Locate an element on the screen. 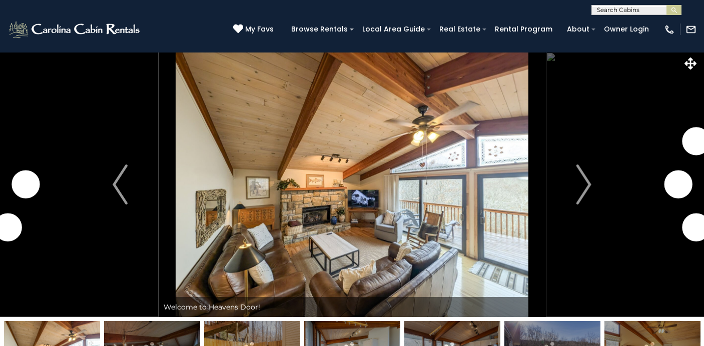  a: Real Estate is located at coordinates (460, 29).